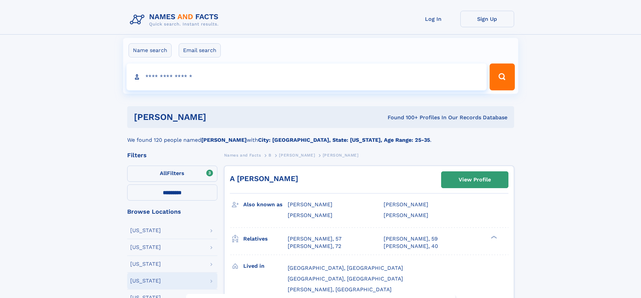 This screenshot has width=641, height=298. What do you see at coordinates (150, 50) in the screenshot?
I see `label: Name search` at bounding box center [150, 50].